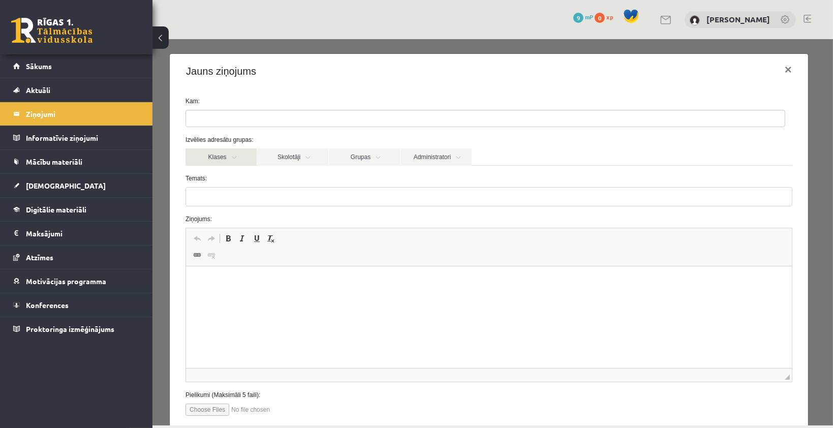 The width and height of the screenshot is (833, 428). I want to click on a: Underline (Ctrl+U), so click(104, 199).